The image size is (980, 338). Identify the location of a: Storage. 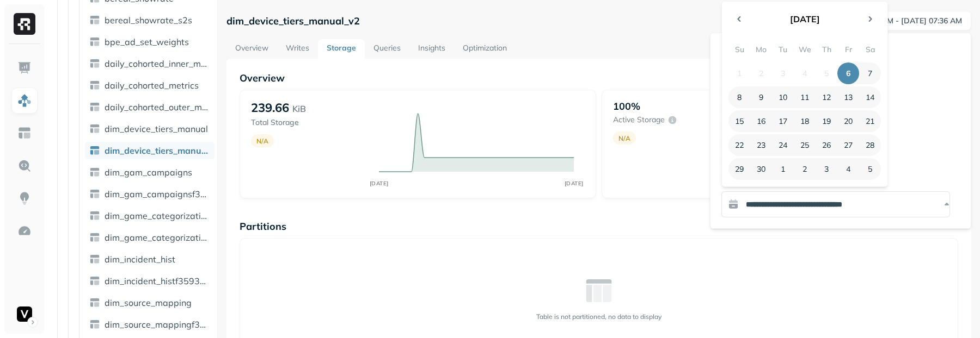
(342, 49).